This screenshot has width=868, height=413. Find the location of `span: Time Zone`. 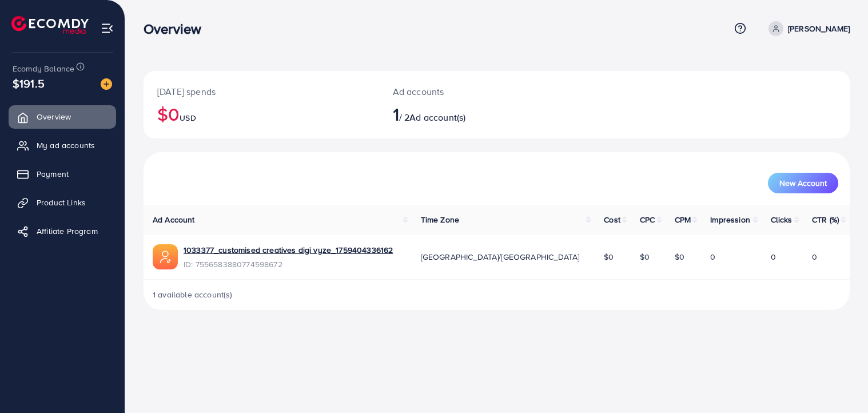

span: Time Zone is located at coordinates (440, 220).